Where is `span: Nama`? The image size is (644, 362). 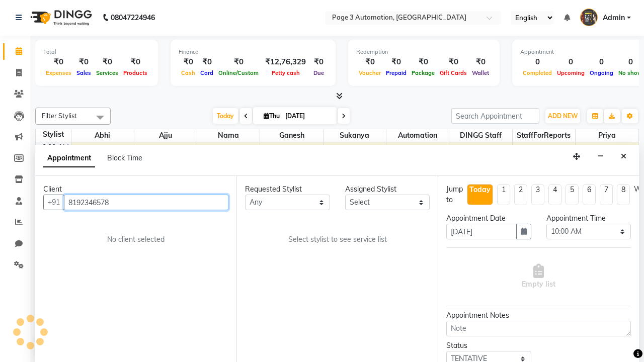
span: Nama is located at coordinates (228, 135).